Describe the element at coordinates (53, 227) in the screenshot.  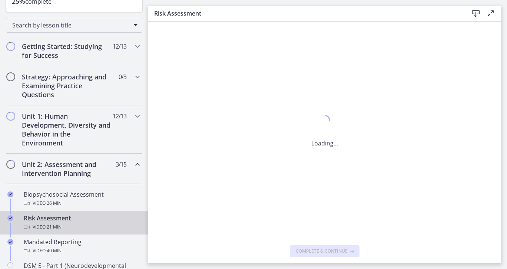
I see `span: · 21 min` at that location.